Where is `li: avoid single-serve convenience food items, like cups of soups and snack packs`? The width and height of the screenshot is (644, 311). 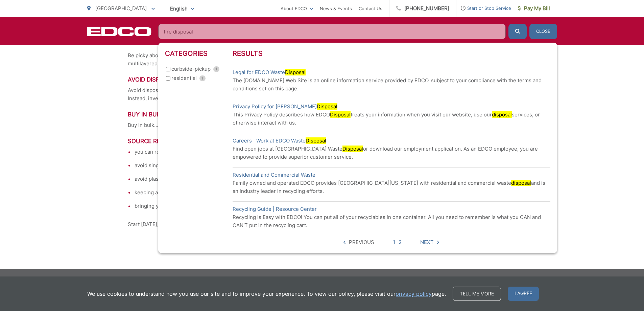
li: avoid single-serve convenience food items, like cups of soups and snack packs is located at coordinates (326, 166).